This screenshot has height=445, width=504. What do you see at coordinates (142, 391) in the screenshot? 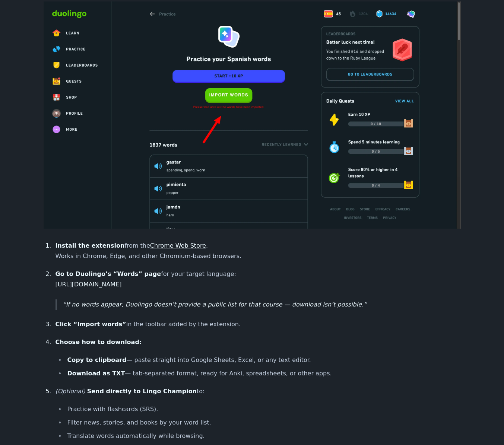
I see `strong: Send directly to Lingo Champion` at bounding box center [142, 391].